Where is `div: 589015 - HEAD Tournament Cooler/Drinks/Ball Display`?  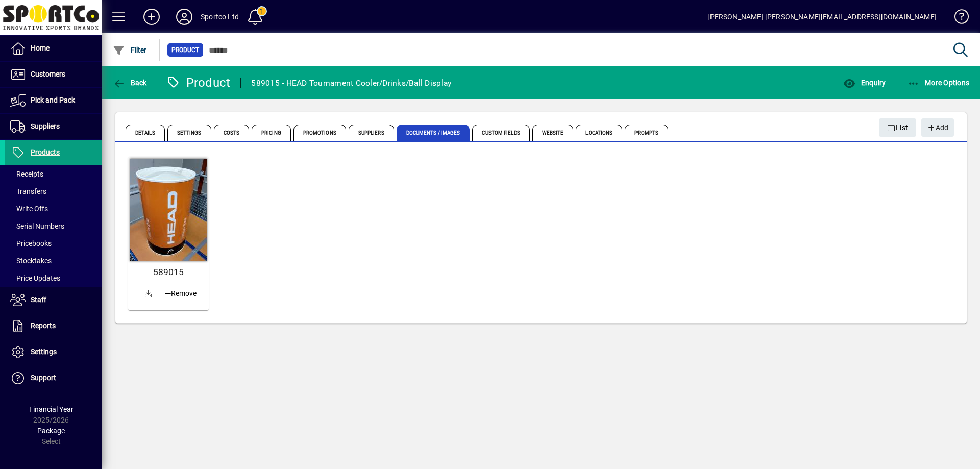 div: 589015 - HEAD Tournament Cooler/Drinks/Ball Display is located at coordinates (351, 83).